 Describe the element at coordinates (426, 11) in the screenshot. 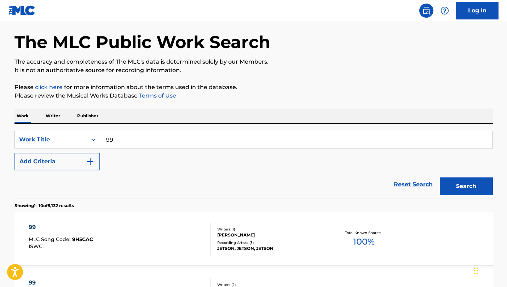

I see `img: search` at that location.